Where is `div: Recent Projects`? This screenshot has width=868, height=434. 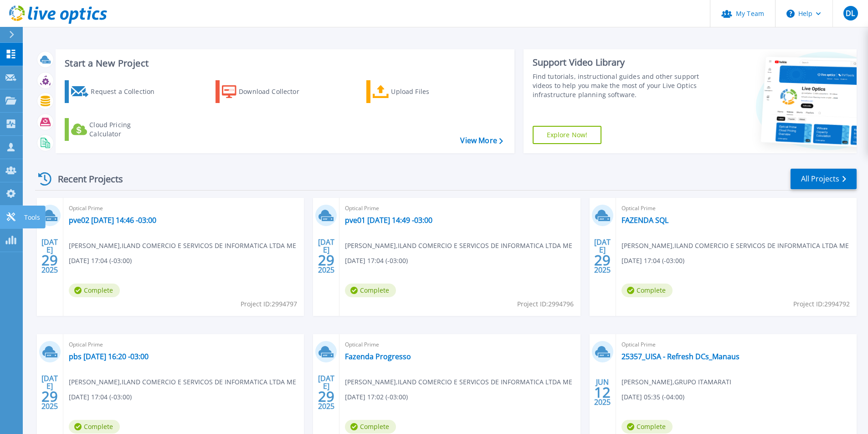 div: Recent Projects is located at coordinates (85, 179).